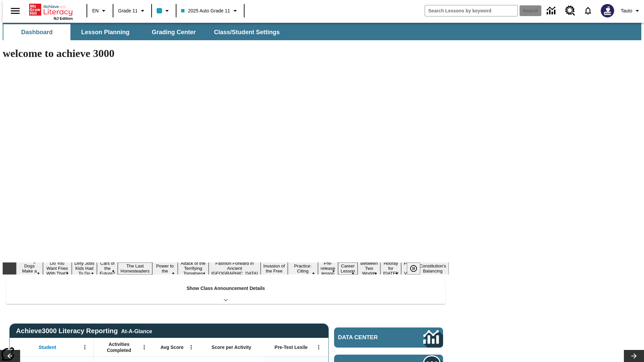 Image resolution: width=644 pixels, height=362 pixels. What do you see at coordinates (390, 268) in the screenshot?
I see `button: Slide 14 Hooray for Constitution Day!` at bounding box center [390, 268].